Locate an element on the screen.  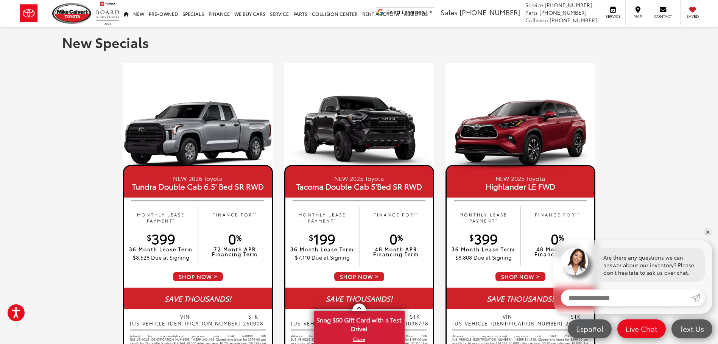
span: Español is located at coordinates (590, 329).